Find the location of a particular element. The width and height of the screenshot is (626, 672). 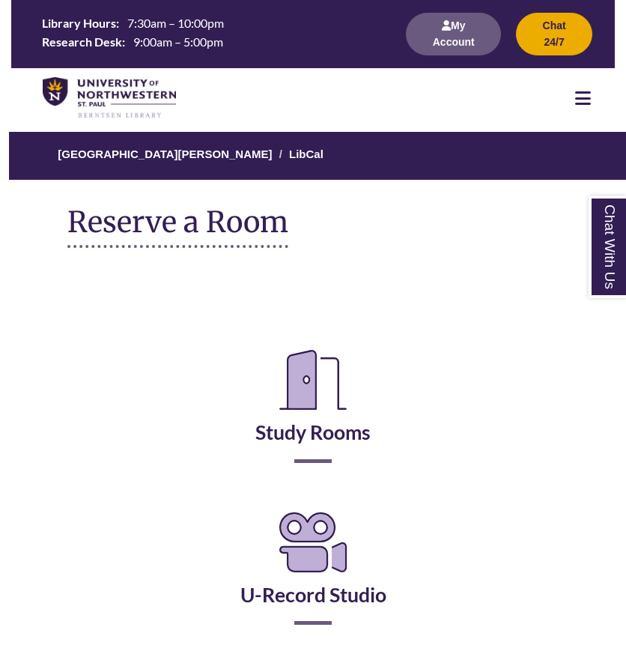

h1: Reserve a Room is located at coordinates (177, 227).